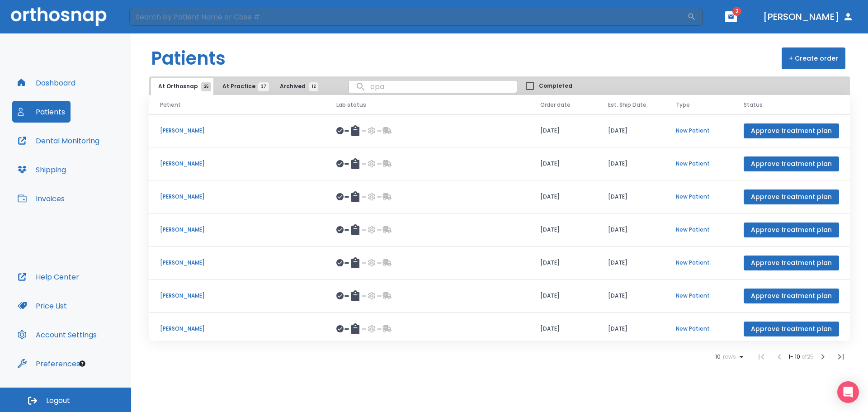 The height and width of the screenshot is (412, 868). Describe the element at coordinates (206, 87) in the screenshot. I see `span: 25` at that location.